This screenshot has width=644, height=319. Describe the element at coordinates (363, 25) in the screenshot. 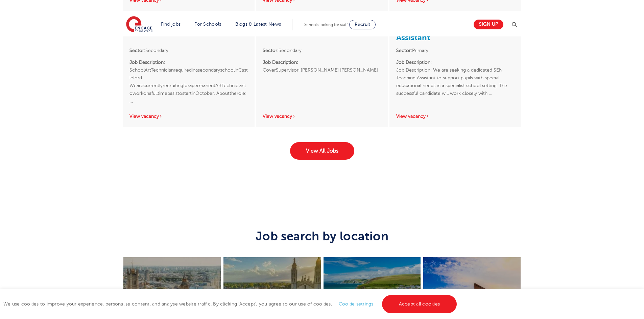

I see `a: Recruit` at that location.